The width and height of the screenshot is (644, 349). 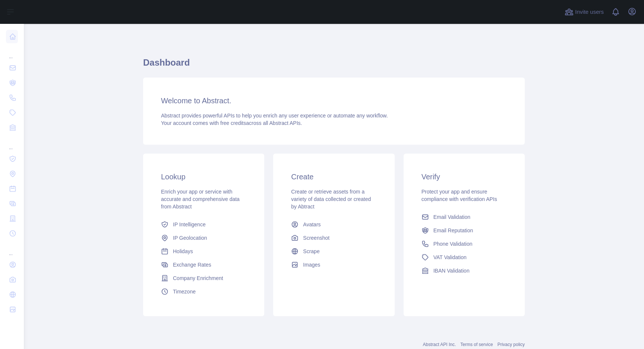 What do you see at coordinates (333, 176) in the screenshot?
I see `h3: Create` at bounding box center [333, 176].